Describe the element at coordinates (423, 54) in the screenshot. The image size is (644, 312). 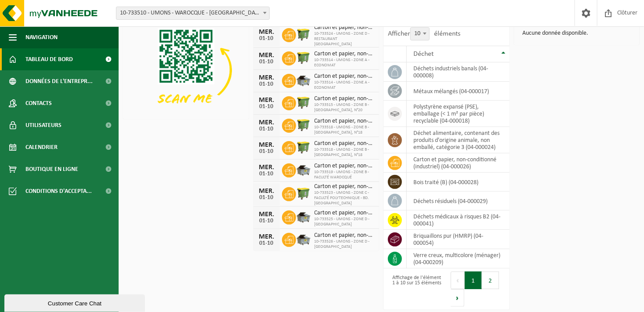
I see `span: Déchet` at that location.